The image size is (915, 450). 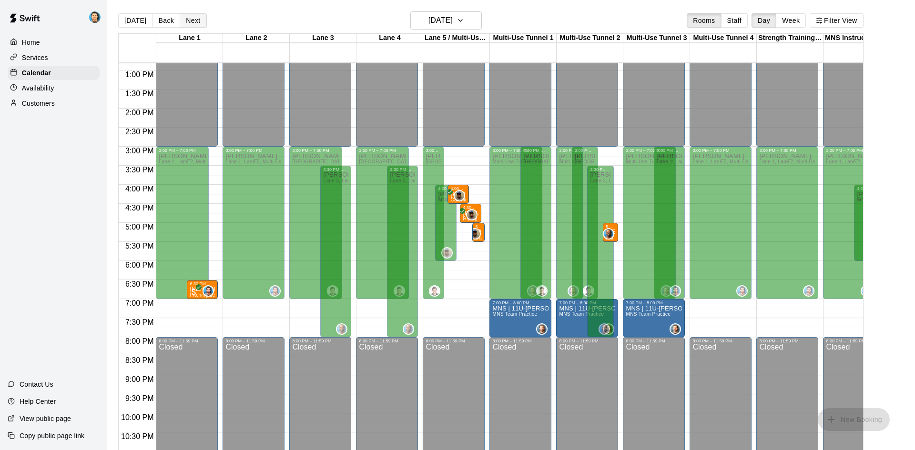 I want to click on span: 9:30 PM, so click(x=140, y=398).